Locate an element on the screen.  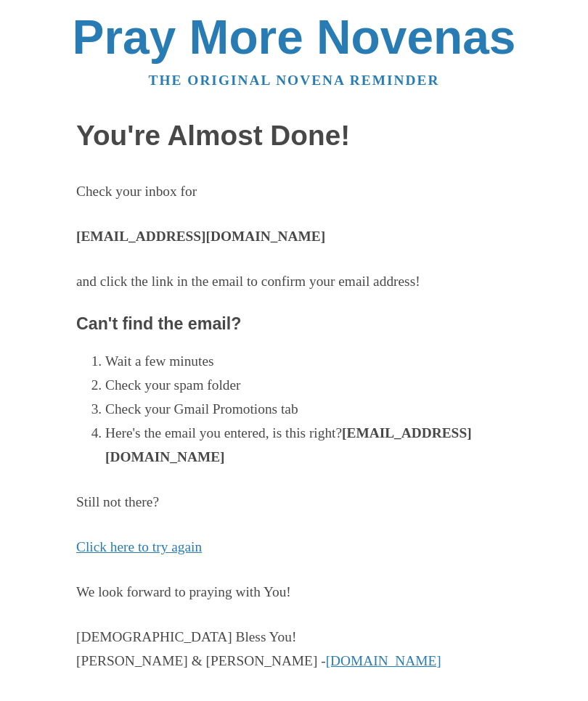
a: Click here to try again is located at coordinates (139, 547).